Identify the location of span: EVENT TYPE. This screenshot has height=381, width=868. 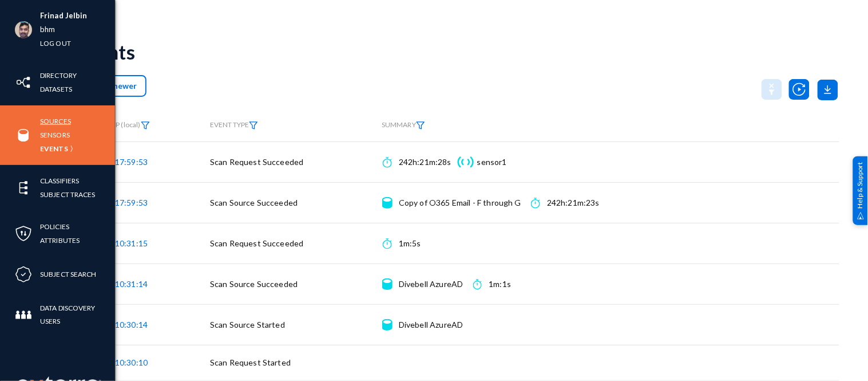
(234, 125).